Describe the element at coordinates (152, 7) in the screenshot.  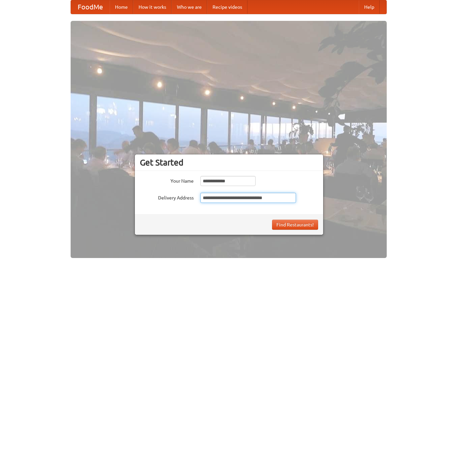
I see `a: How it works` at that location.